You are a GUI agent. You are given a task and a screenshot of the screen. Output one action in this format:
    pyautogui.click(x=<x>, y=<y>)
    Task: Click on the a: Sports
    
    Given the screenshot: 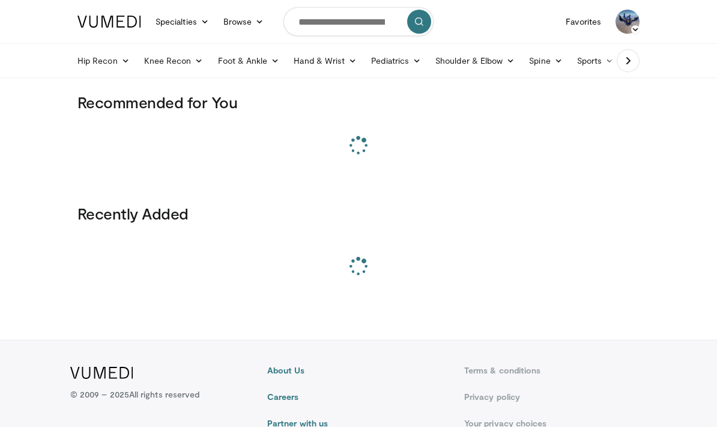 What is the action you would take?
    pyautogui.click(x=596, y=61)
    